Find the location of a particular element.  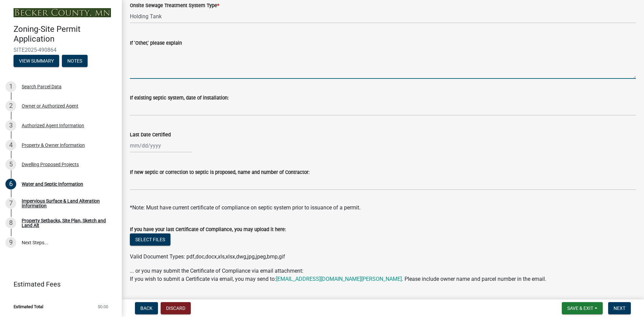

label: If 'Other,' please explain is located at coordinates (156, 43).